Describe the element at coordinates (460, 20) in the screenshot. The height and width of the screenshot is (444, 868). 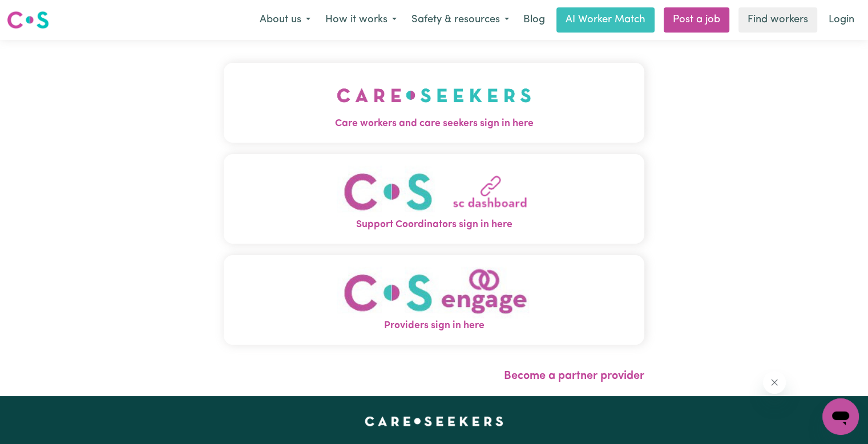
I see `button: Safety & resources` at that location.